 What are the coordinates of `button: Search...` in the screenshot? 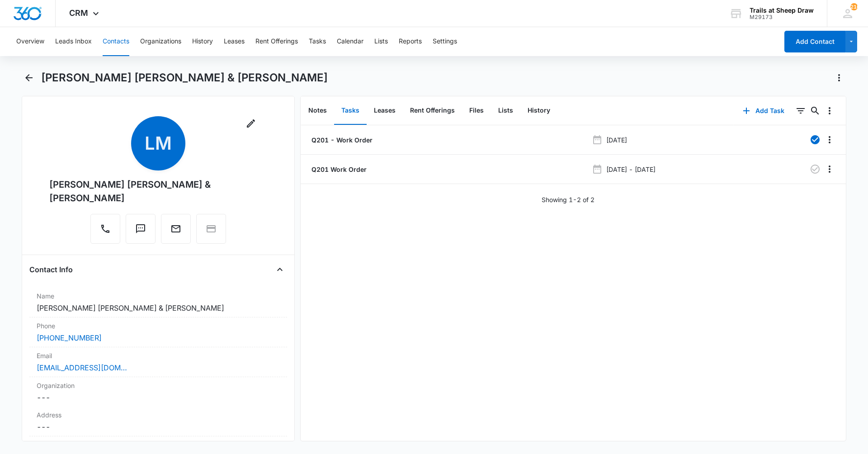 It's located at (815, 111).